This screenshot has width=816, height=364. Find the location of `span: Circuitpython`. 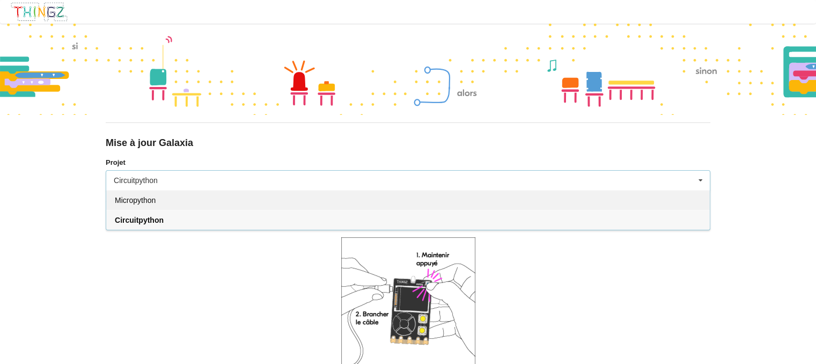

span: Circuitpython is located at coordinates (139, 220).